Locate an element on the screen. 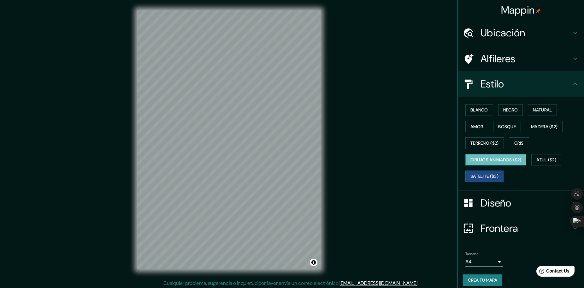  h4: Mappin is located at coordinates (521, 10).